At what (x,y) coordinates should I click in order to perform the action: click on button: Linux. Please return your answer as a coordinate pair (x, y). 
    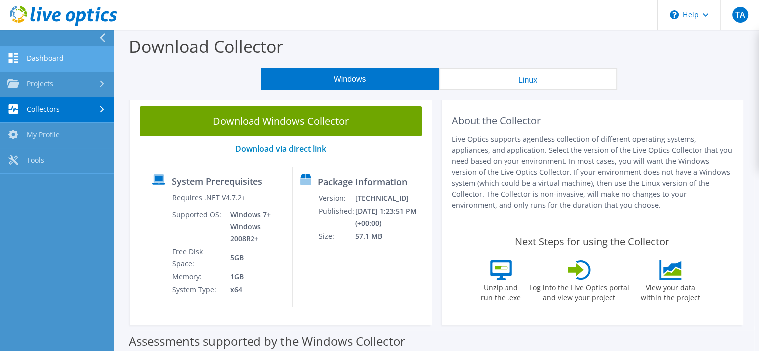
    Looking at the image, I should click on (528, 79).